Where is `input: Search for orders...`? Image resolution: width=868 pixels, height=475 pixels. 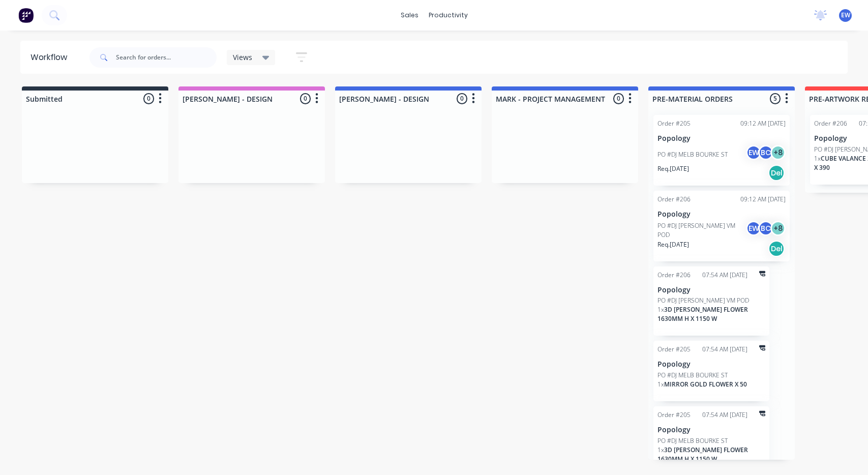
input: Search for orders... is located at coordinates (167, 57).